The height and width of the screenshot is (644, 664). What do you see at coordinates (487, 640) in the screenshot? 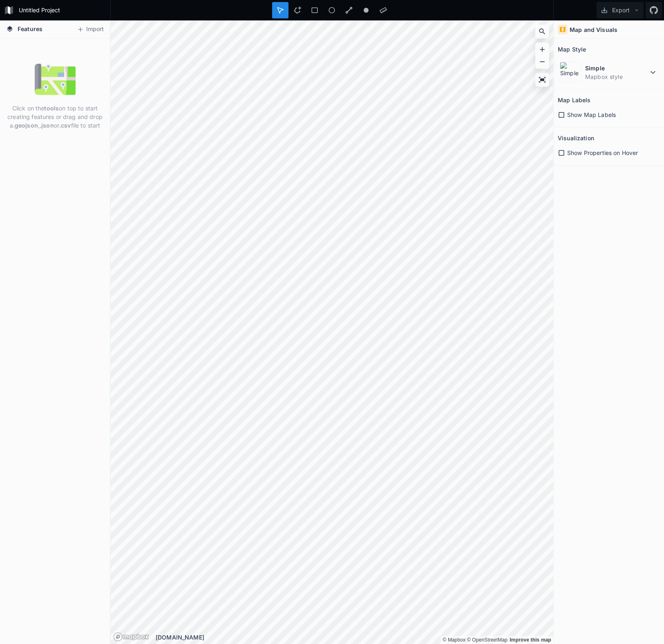
I see `a: OpenStreetMap` at bounding box center [487, 640].